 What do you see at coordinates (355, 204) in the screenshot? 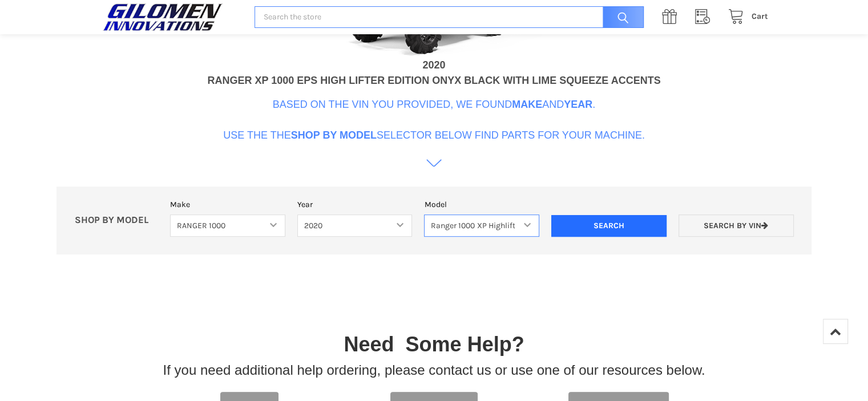
I see `label: Year` at bounding box center [355, 204].